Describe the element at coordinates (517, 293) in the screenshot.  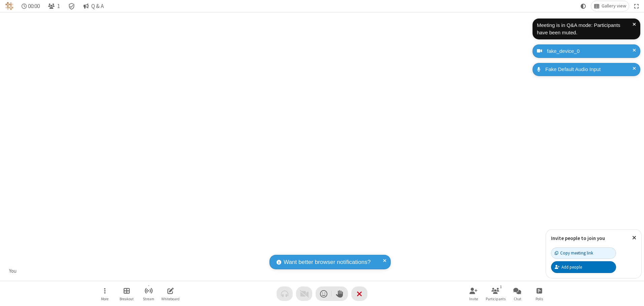
I see `button: Open chat` at that location.